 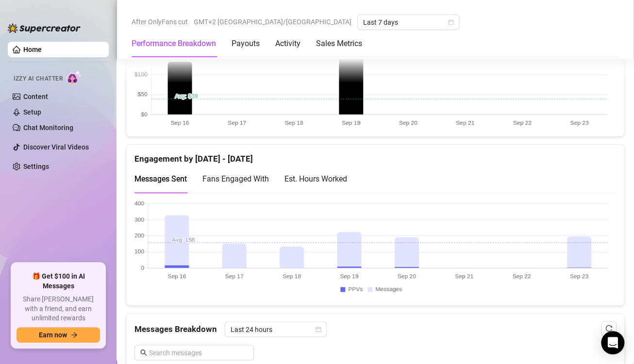 What do you see at coordinates (44, 28) in the screenshot?
I see `img: logo-BBDzfeDw.svg` at bounding box center [44, 28].